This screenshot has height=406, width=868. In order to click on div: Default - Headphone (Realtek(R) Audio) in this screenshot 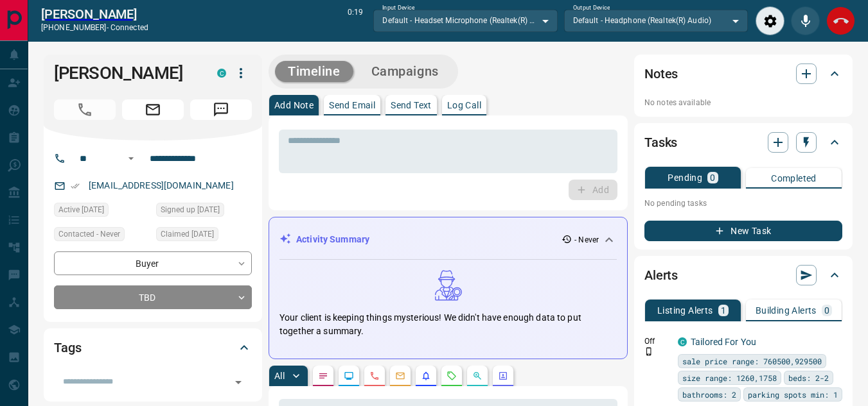, I will do `click(656, 21)`.